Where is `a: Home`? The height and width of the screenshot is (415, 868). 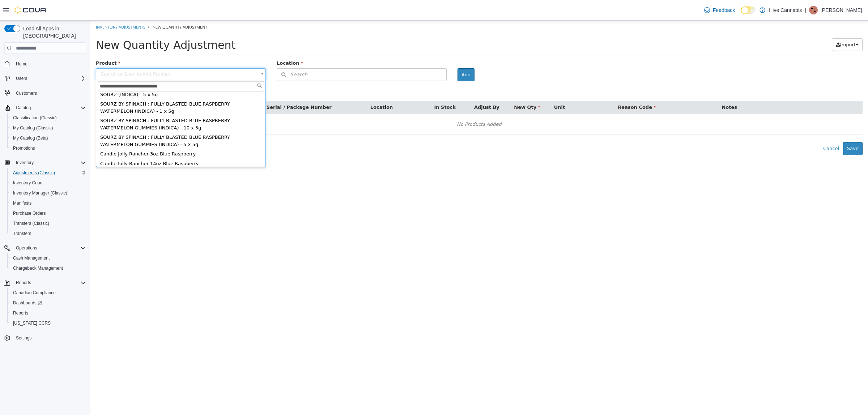 a: Home is located at coordinates (22, 64).